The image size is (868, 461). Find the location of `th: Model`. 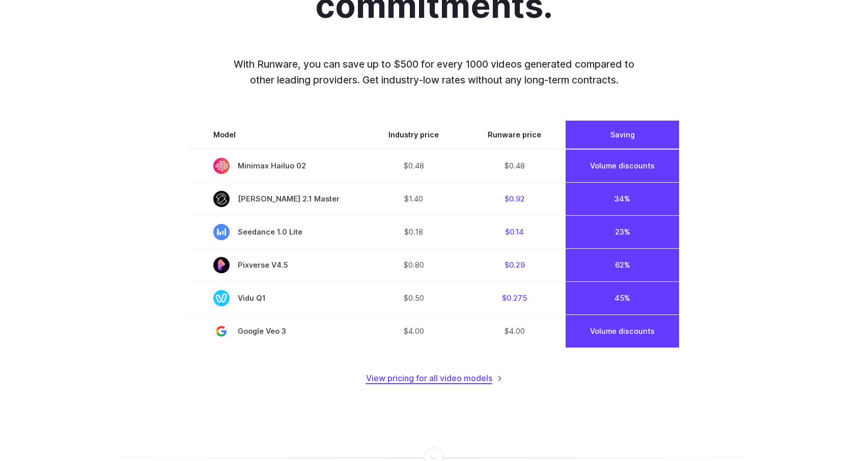

th: Model is located at coordinates (276, 135).